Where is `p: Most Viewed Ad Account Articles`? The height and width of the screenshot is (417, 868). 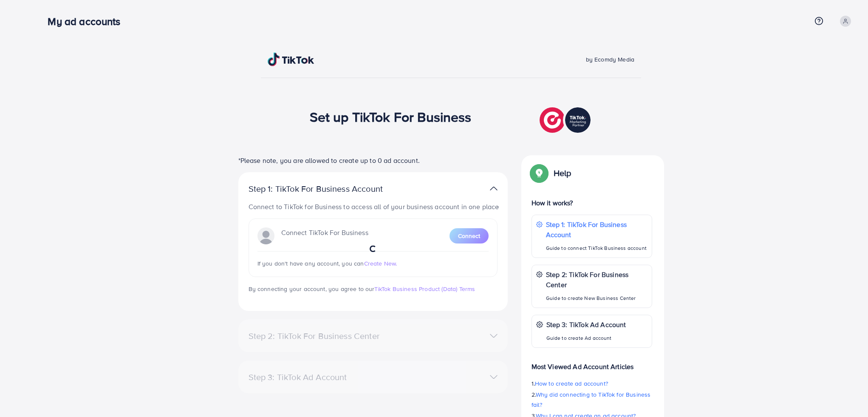 p: Most Viewed Ad Account Articles is located at coordinates (592, 363).